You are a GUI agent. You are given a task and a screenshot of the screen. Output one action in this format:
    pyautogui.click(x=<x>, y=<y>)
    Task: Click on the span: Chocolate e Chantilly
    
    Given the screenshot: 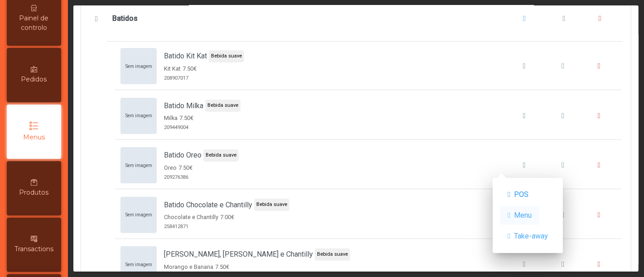 What is the action you would take?
    pyautogui.click(x=191, y=217)
    